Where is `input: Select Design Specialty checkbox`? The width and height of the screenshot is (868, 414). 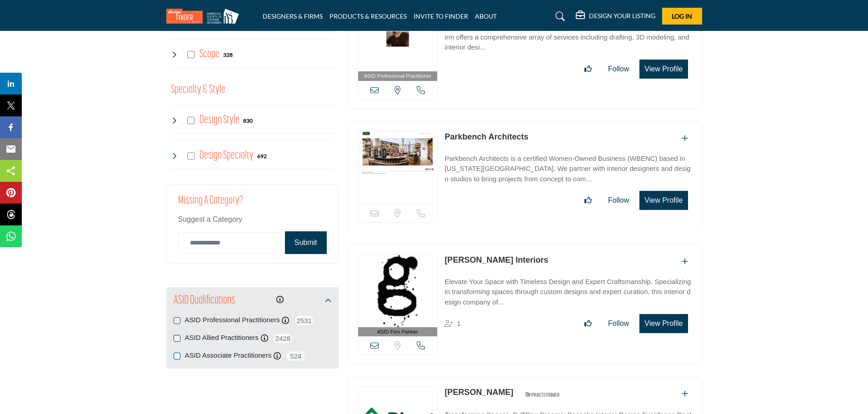
input: Select Design Specialty checkbox is located at coordinates (191, 156).